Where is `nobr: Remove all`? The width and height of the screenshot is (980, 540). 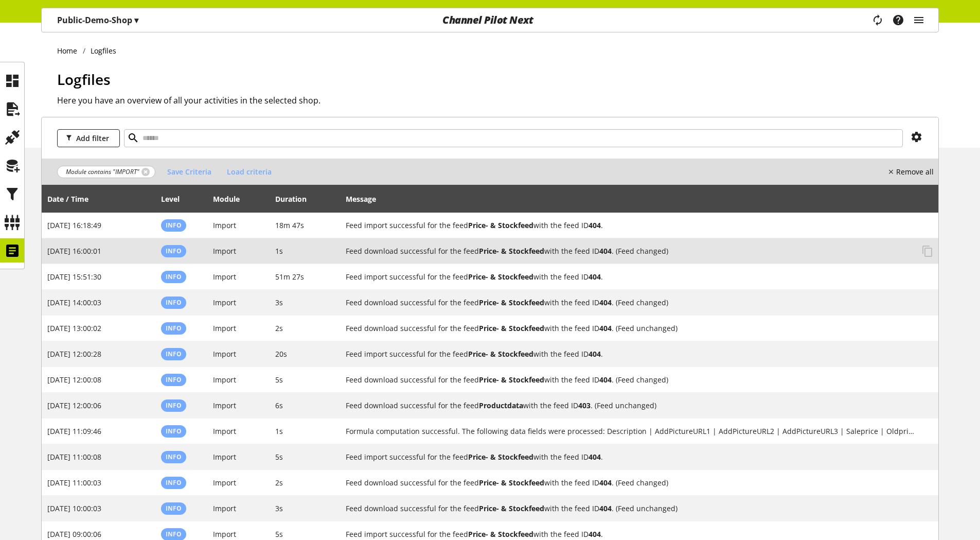
nobr: Remove all is located at coordinates (915, 171).